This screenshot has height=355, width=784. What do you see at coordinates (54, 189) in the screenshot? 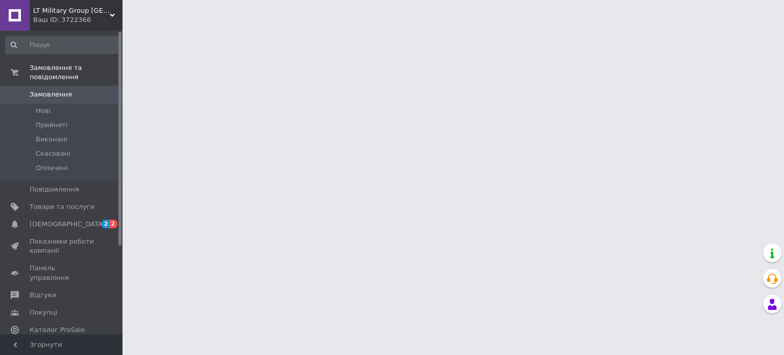
I see `span: Повідомлення` at bounding box center [54, 189].